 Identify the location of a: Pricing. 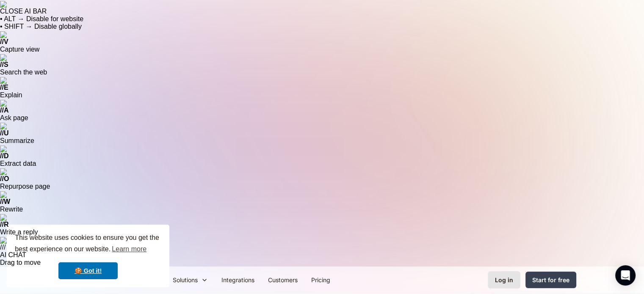
(321, 280).